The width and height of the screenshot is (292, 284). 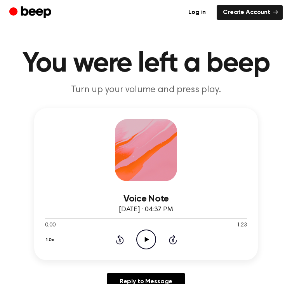 I want to click on h3: Voice Note, so click(x=146, y=198).